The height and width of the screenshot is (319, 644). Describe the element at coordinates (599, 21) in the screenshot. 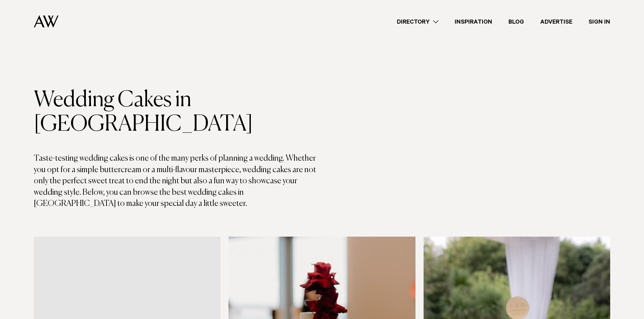

I see `a: Sign In` at that location.